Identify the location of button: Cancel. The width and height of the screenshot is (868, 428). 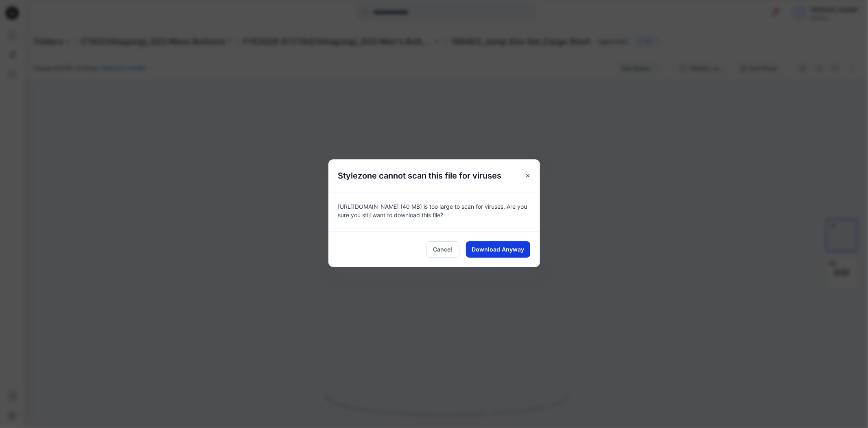
(443, 249).